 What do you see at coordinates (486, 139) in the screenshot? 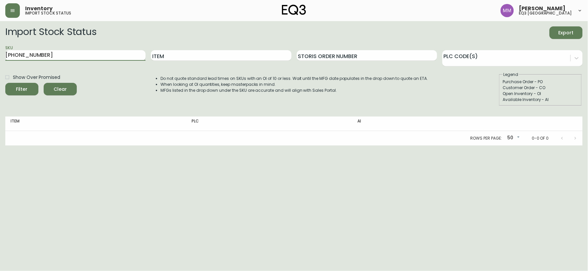
I see `p: Rows per page:` at bounding box center [486, 139].